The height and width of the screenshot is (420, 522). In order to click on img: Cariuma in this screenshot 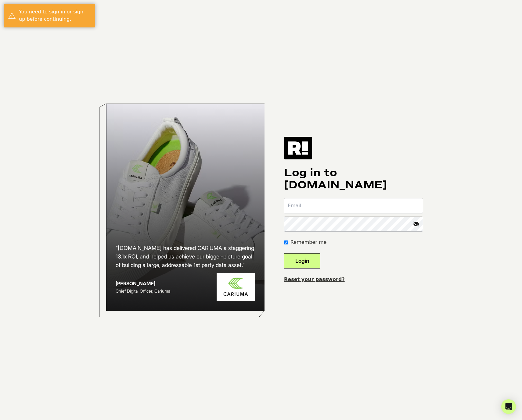, I will do `click(236, 287)`.